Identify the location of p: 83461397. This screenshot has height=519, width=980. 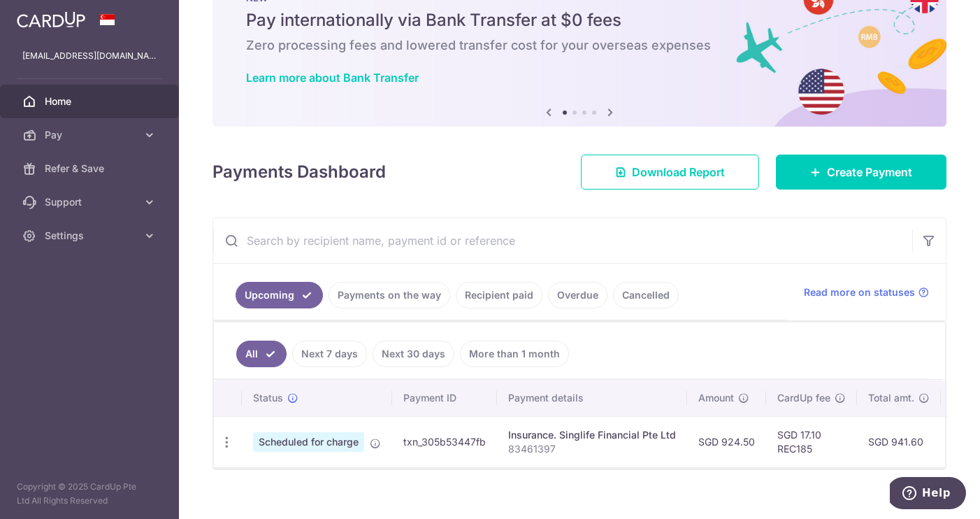
(592, 449).